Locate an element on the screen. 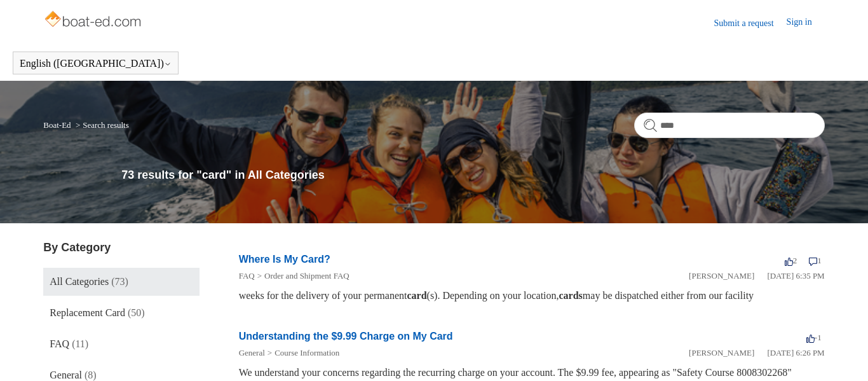 The height and width of the screenshot is (381, 868). li: FAQ is located at coordinates (246, 276).